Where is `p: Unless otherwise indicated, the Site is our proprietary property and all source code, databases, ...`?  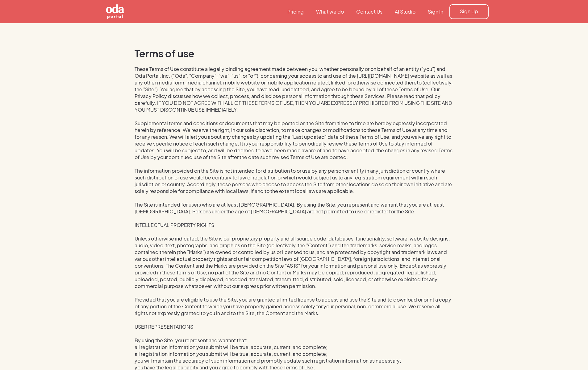 p: Unless otherwise indicated, the Site is our proprietary property and all source code, databases, ... is located at coordinates (294, 263).